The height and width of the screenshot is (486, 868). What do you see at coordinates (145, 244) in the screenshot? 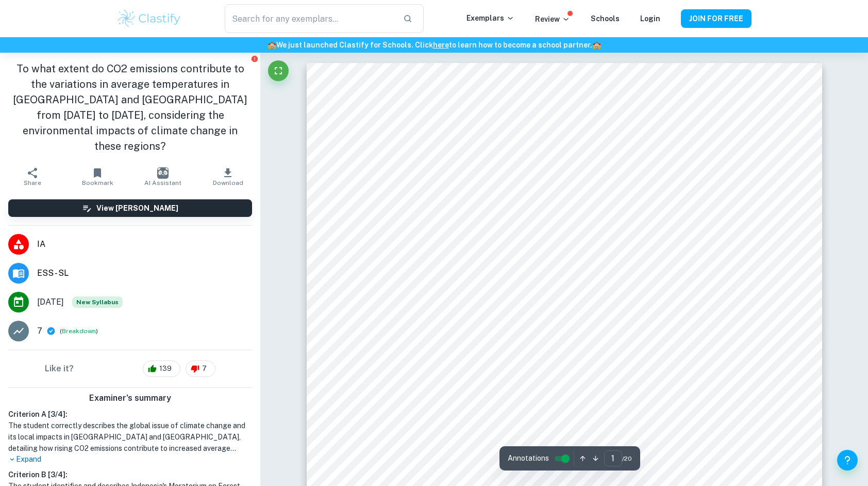
I see `span: IA` at bounding box center [145, 244].